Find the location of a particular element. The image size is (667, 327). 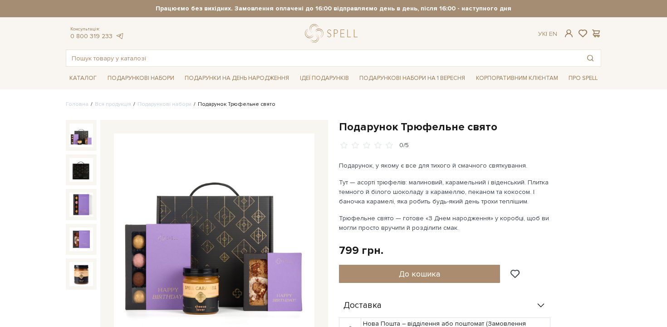

span: Консультація: is located at coordinates (97, 29).